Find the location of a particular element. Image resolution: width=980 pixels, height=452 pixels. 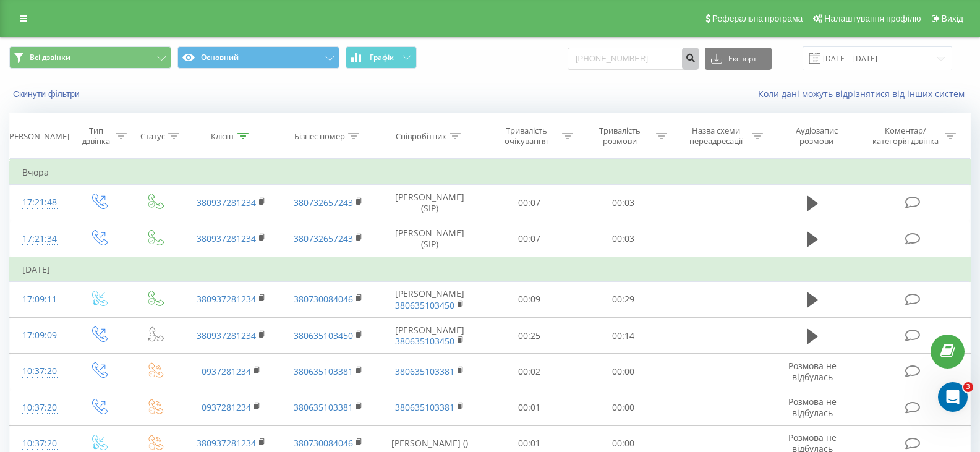

span: Всі дзвінки is located at coordinates (50, 58).